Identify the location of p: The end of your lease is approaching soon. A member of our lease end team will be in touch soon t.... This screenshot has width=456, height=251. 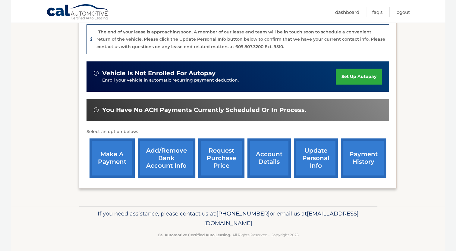
(241, 39).